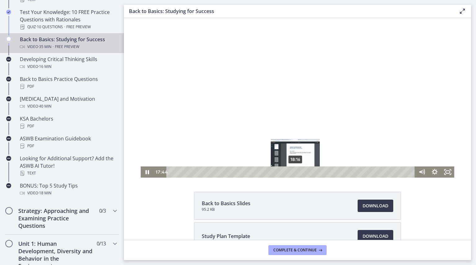 This screenshot has width=476, height=265. What do you see at coordinates (168, 171) in the screenshot?
I see `div: Playbar` at bounding box center [168, 171].